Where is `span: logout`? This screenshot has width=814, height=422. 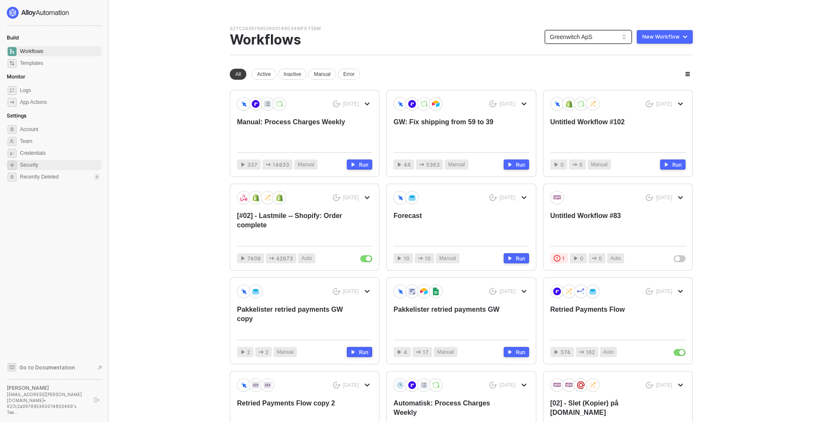 span: logout is located at coordinates (97, 400).